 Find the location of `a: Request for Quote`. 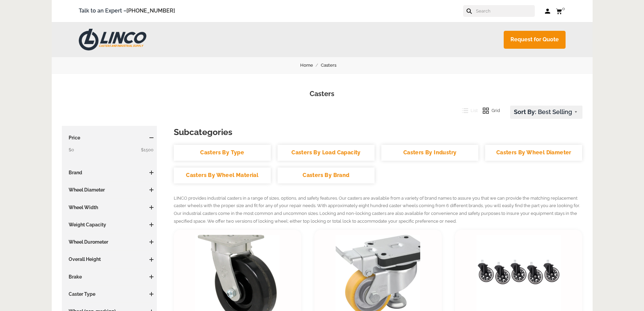

a: Request for Quote is located at coordinates (535, 40).